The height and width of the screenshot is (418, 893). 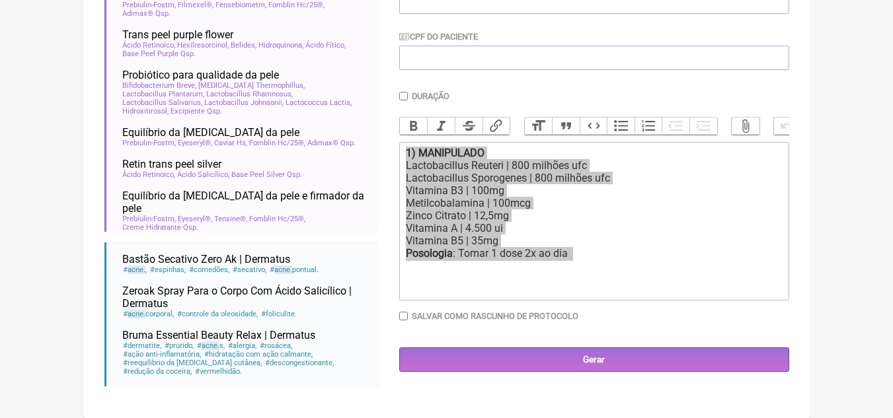 What do you see at coordinates (160, 227) in the screenshot?
I see `span: Creme Hidratante Qsp` at bounding box center [160, 227].